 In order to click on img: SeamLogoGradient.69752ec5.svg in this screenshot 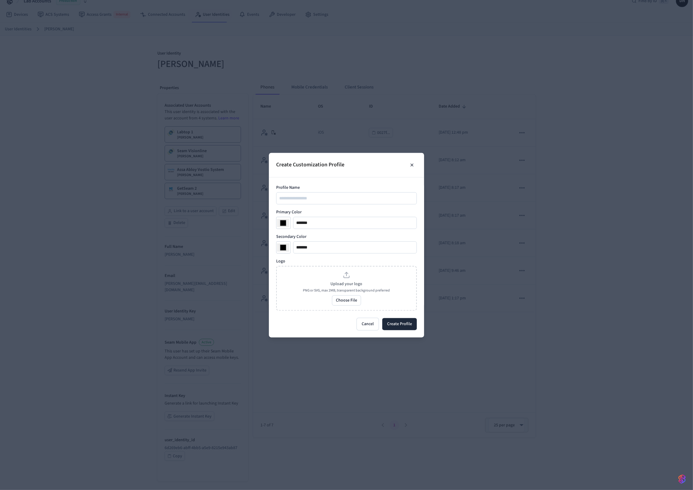, I will do `click(682, 479)`.